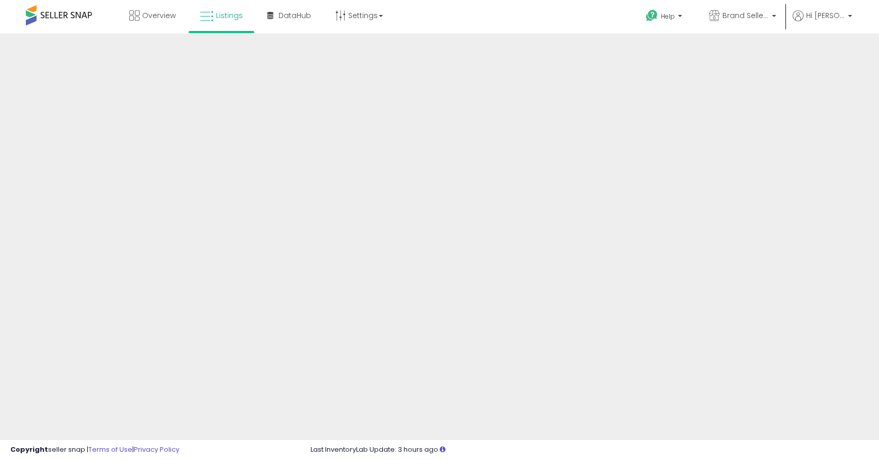 Image resolution: width=879 pixels, height=460 pixels. I want to click on div: seller snap | |, so click(95, 450).